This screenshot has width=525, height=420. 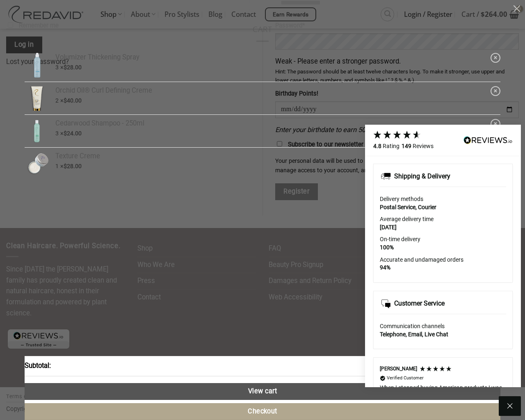 I want to click on div: On-time delivery, so click(x=443, y=239).